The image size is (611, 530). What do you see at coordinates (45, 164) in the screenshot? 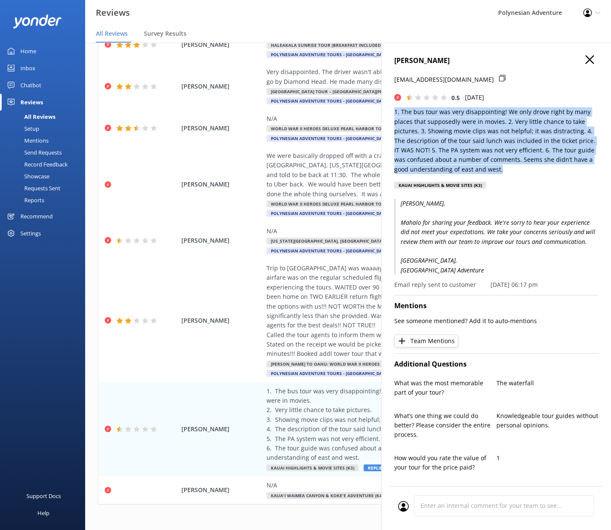
I see `a: Record Feedback` at bounding box center [45, 164].